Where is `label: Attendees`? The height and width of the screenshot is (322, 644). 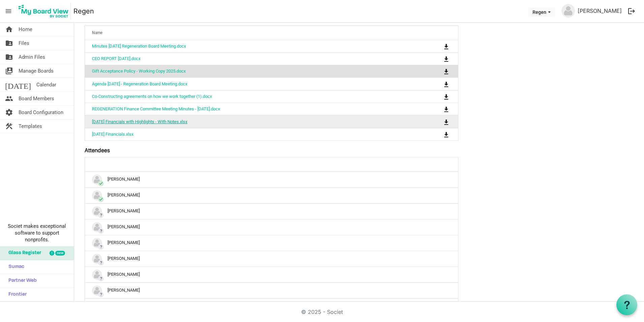 label: Attendees is located at coordinates (97, 150).